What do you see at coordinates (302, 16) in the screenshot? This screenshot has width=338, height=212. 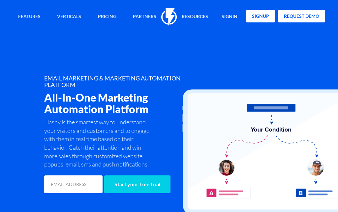 I see `a: request demo` at bounding box center [302, 16].